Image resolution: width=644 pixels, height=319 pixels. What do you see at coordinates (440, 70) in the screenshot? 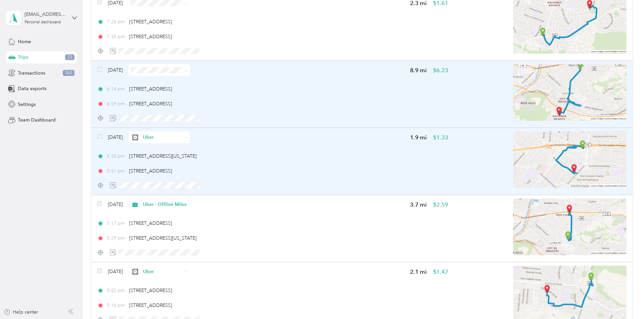
I see `span: $6.23` at bounding box center [440, 70].